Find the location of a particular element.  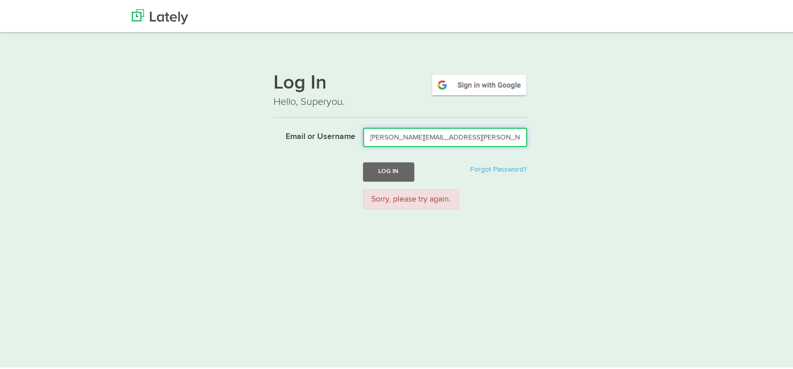

h1: Log In is located at coordinates (401, 82).